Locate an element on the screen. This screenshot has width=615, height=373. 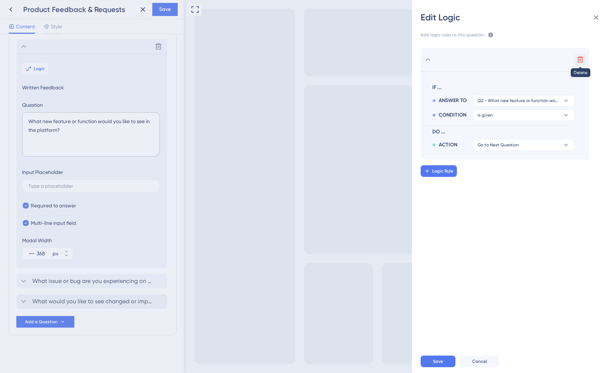
button: Next is located at coordinates (66, 71).